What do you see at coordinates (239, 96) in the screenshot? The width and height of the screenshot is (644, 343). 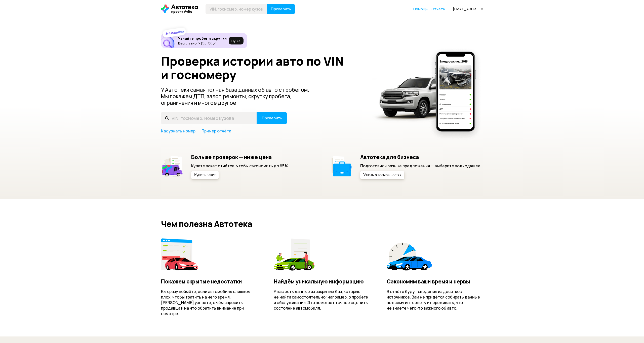 I see `p: У Автотеки самая полная база данных об авто с пробегом. Мы покажем ДТП, залог, ремонты, скрутку п...` at bounding box center [239, 96].